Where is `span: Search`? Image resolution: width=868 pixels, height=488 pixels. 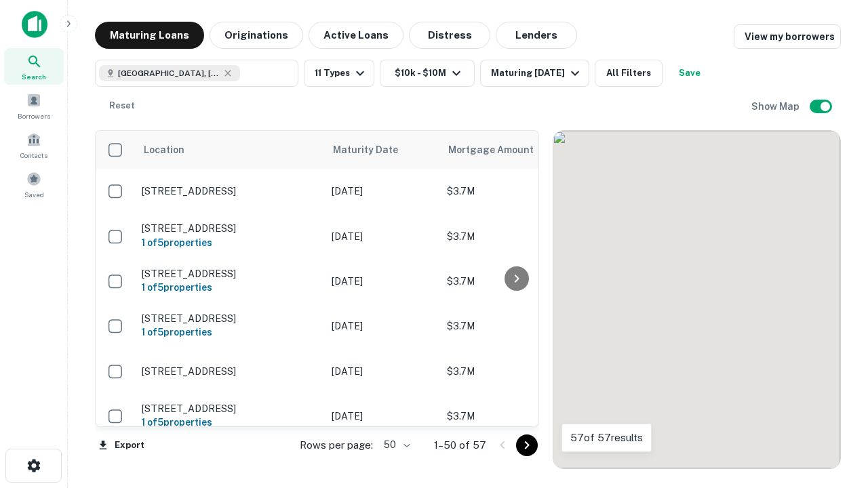 span: Search is located at coordinates (34, 76).